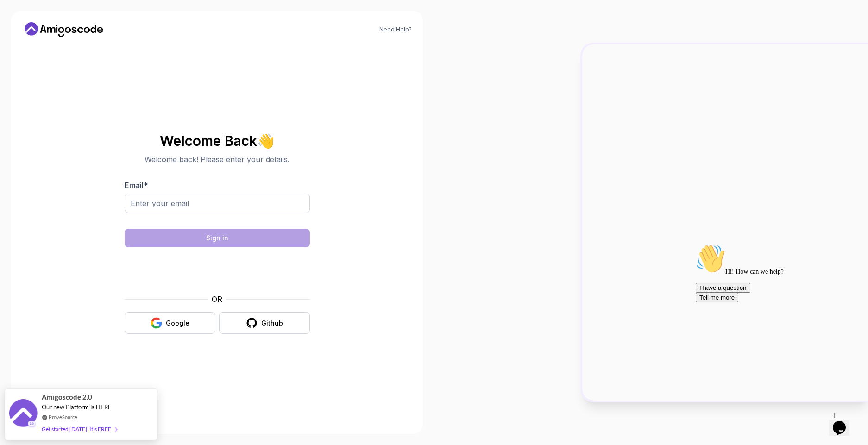 The height and width of the screenshot is (445, 868). I want to click on button: Github, so click(265, 322).